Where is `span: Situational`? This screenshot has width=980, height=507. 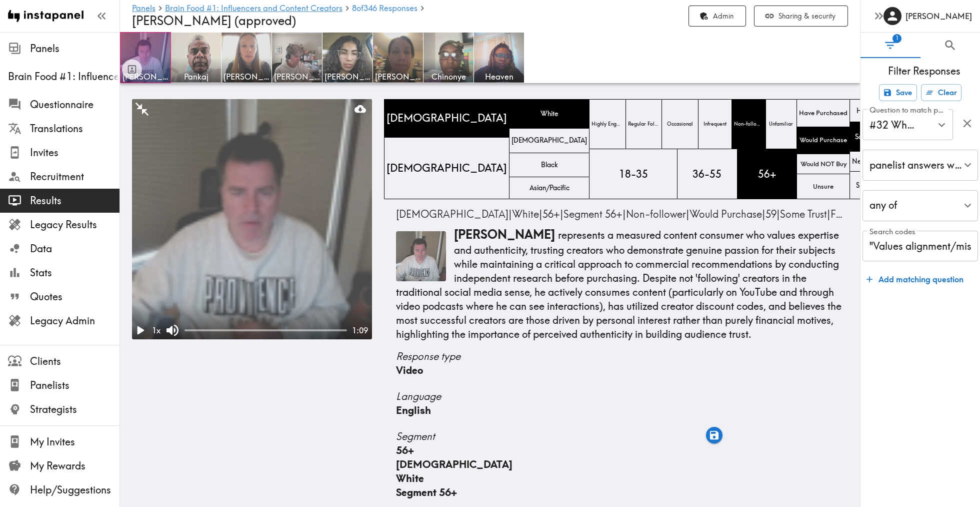 span: Situational is located at coordinates (872, 185).